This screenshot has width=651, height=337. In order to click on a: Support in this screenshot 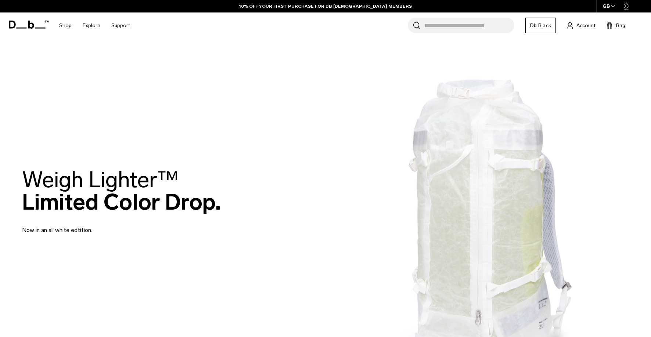, I will do `click(121, 25)`.